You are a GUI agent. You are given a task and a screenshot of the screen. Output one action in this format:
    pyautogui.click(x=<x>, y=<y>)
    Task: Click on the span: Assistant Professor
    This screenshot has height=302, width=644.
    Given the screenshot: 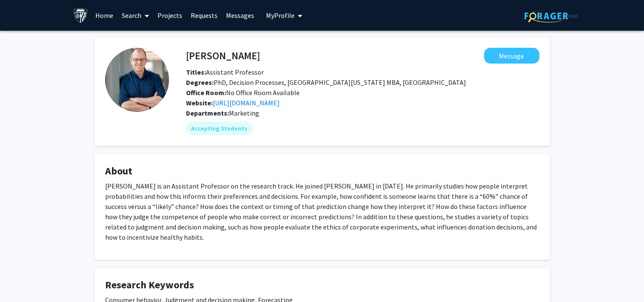 What is the action you would take?
    pyautogui.click(x=225, y=72)
    